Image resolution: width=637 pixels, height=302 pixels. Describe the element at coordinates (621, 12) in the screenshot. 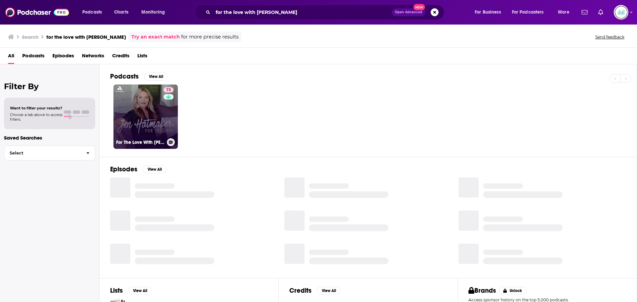

I see `span: Logged in as podglomerate` at that location.